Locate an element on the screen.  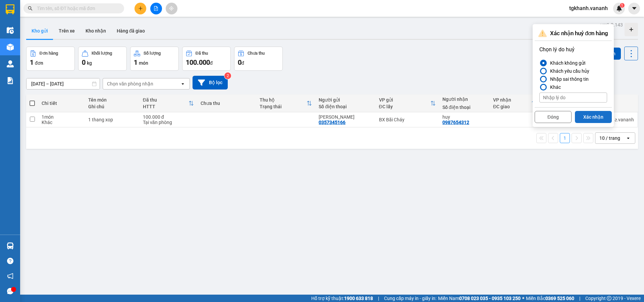
div: Tên món is located at coordinates (112, 100).